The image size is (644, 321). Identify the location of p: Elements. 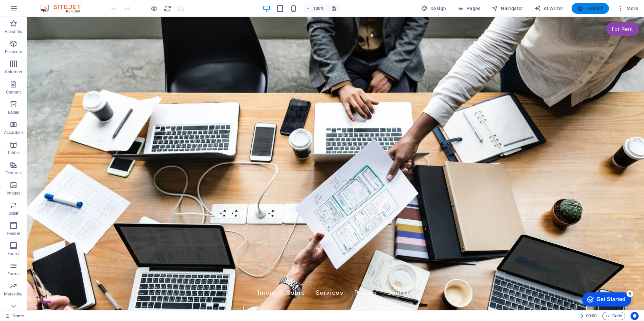
(13, 52).